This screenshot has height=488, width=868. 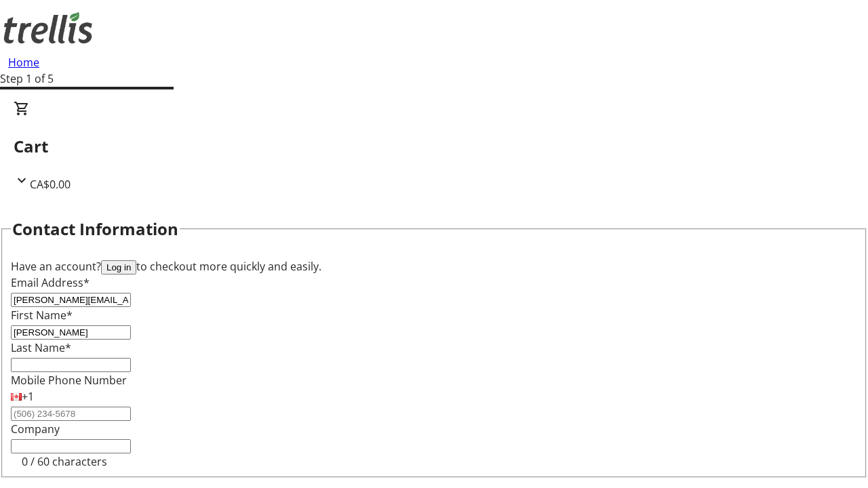 What do you see at coordinates (41, 348) in the screenshot?
I see `label: Last Name*` at bounding box center [41, 348].